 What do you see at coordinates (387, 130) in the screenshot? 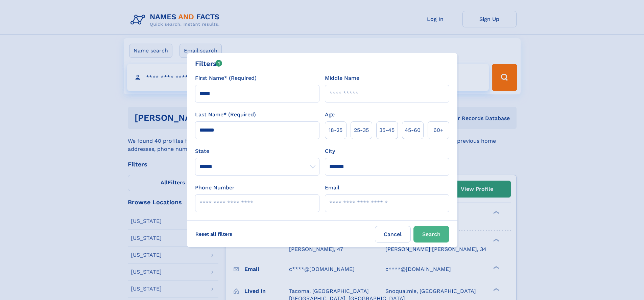
I see `span: 35‑45` at bounding box center [387, 130].